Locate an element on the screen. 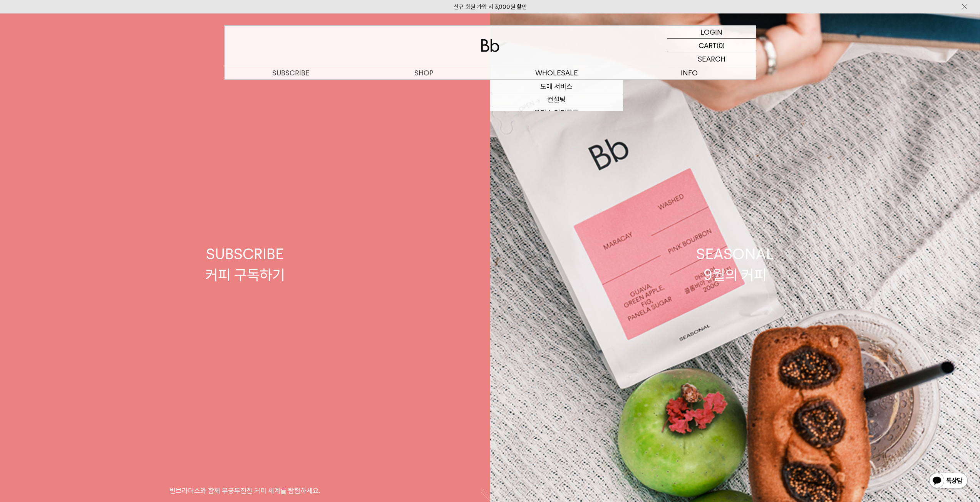 The height and width of the screenshot is (502, 980). a: LOGIN is located at coordinates (711, 32).